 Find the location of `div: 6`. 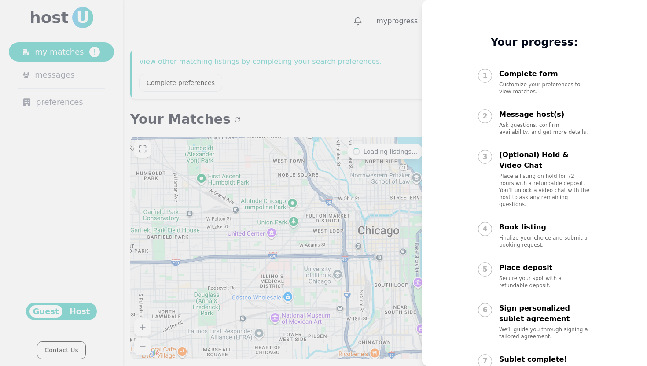

div: 6 is located at coordinates (485, 310).